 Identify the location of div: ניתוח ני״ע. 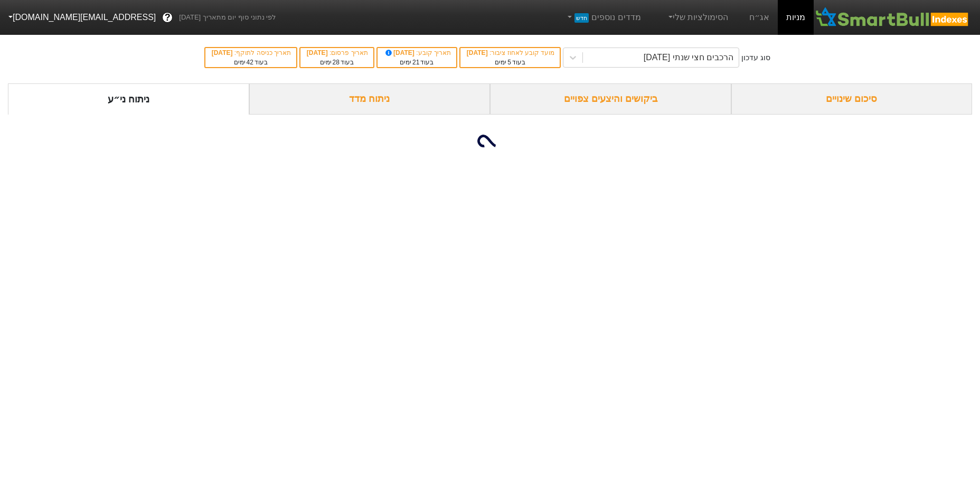
(128, 99).